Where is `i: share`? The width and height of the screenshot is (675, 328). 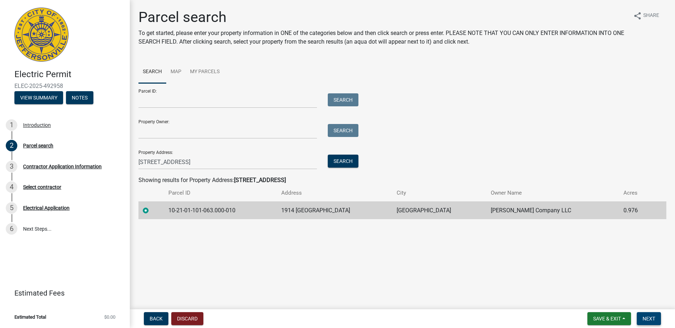 i: share is located at coordinates (638, 16).